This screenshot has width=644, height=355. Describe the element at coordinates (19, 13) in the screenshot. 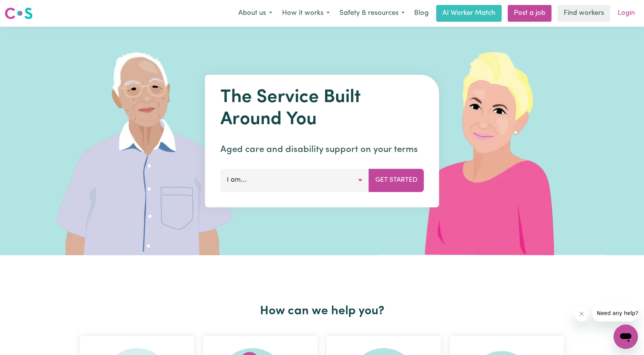

I see `a: Careseekers logo` at that location.